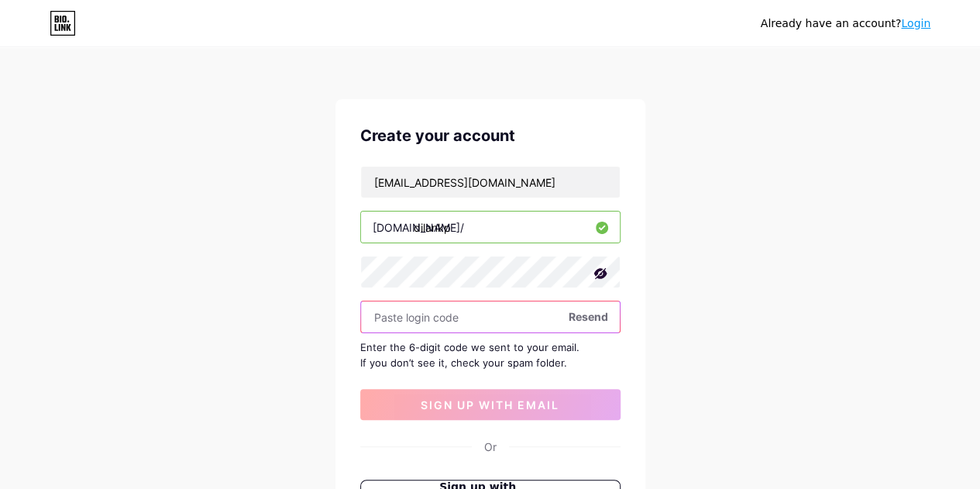 The height and width of the screenshot is (489, 980). Describe the element at coordinates (490, 317) in the screenshot. I see `input: Paste login code` at that location.